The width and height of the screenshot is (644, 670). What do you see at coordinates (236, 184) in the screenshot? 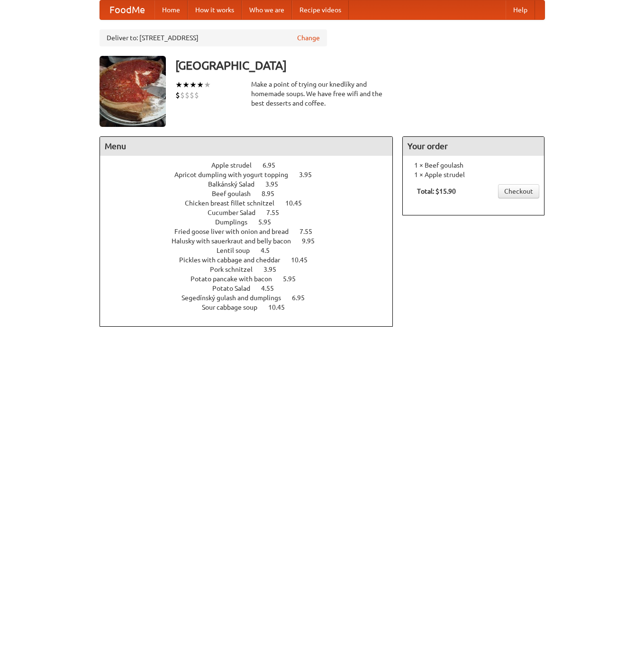
I see `span: Balkánský Salad` at bounding box center [236, 184].